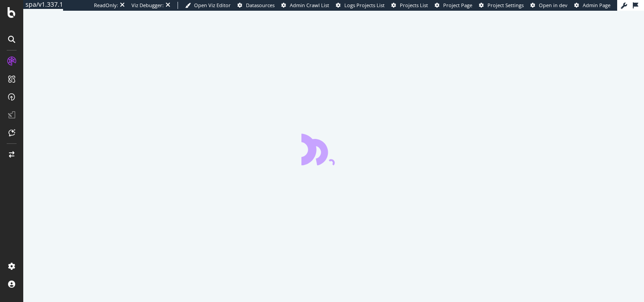  What do you see at coordinates (410, 5) in the screenshot?
I see `a: Projects List` at bounding box center [410, 5].